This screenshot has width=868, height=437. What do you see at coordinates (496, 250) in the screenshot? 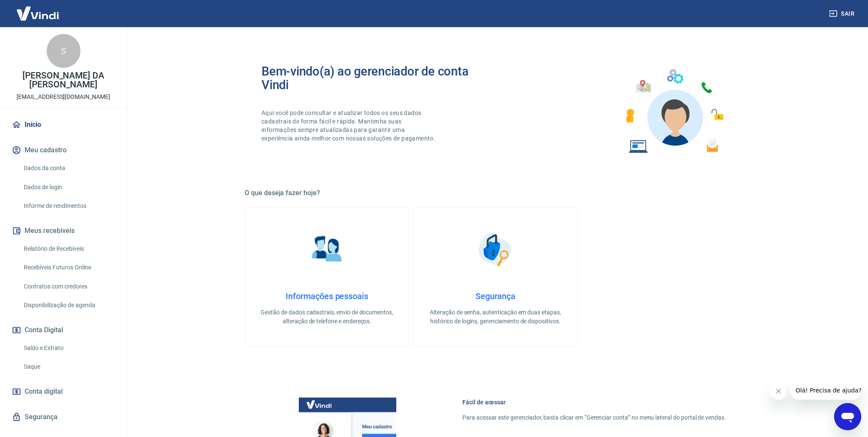
I see `img: Segurança` at bounding box center [496, 250].